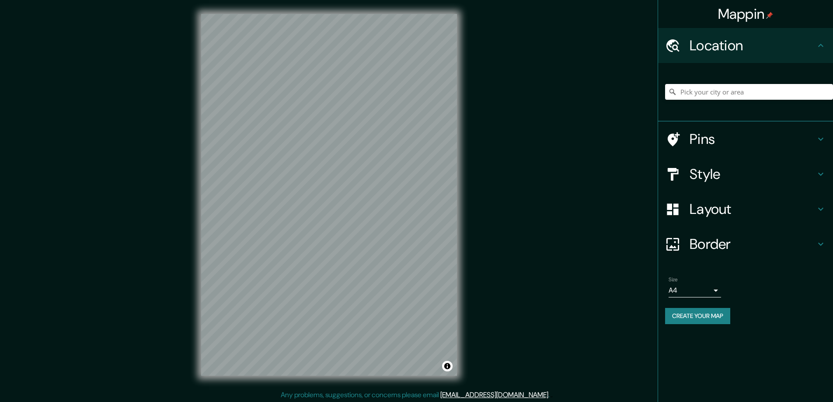 This screenshot has height=402, width=833. What do you see at coordinates (447, 366) in the screenshot?
I see `button: Toggle attribution` at bounding box center [447, 366].